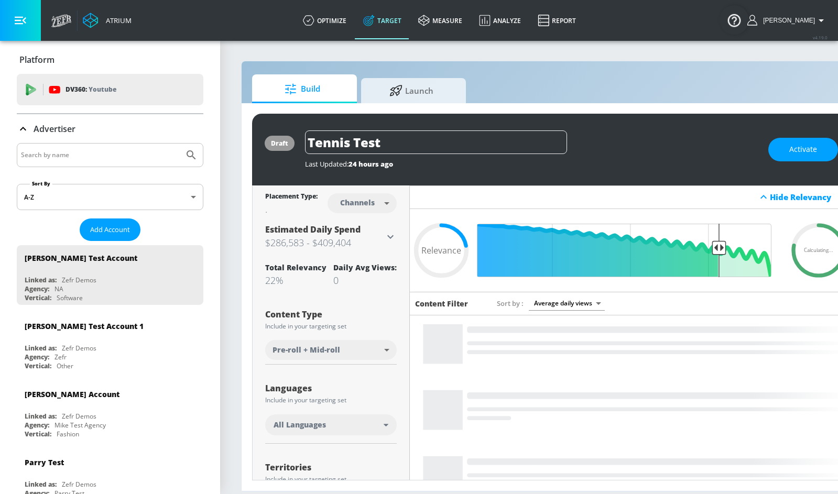 The width and height of the screenshot is (838, 494). What do you see at coordinates (279, 143) in the screenshot?
I see `div: draft` at bounding box center [279, 143].